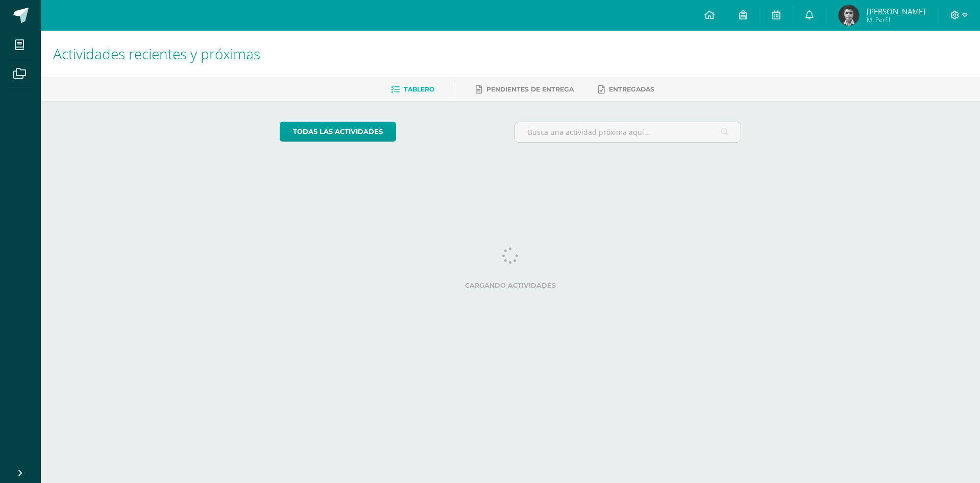 This screenshot has height=483, width=980. I want to click on span: Pendientes de entrega, so click(530, 89).